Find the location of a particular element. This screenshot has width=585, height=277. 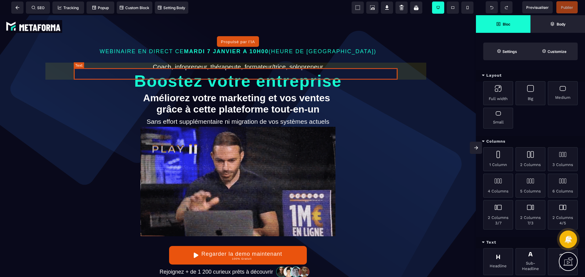

span: Open Layer Manager is located at coordinates (557, 24).